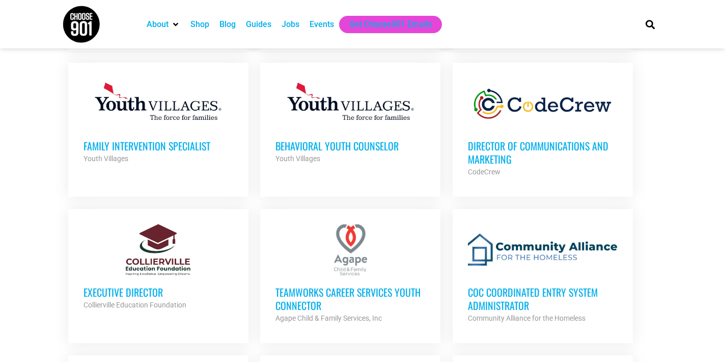  Describe the element at coordinates (200, 24) in the screenshot. I see `a: Shop` at that location.